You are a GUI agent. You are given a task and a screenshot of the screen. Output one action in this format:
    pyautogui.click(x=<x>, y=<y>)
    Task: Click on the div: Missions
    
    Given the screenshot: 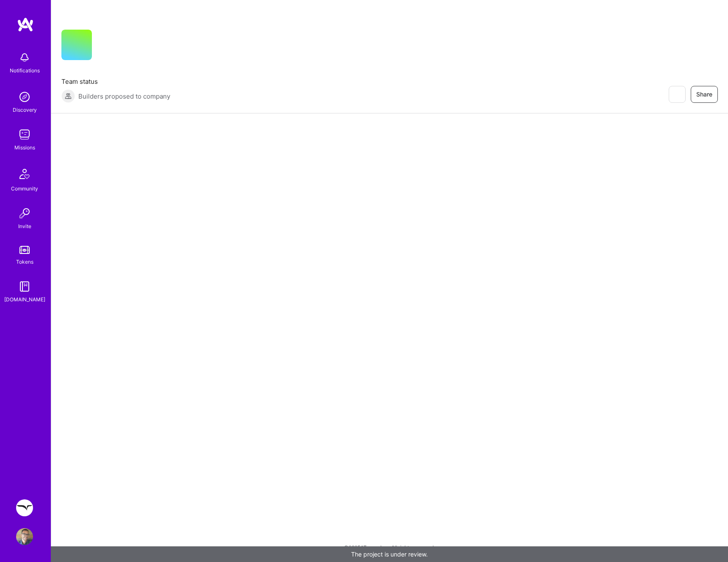 What is the action you would take?
    pyautogui.click(x=25, y=148)
    